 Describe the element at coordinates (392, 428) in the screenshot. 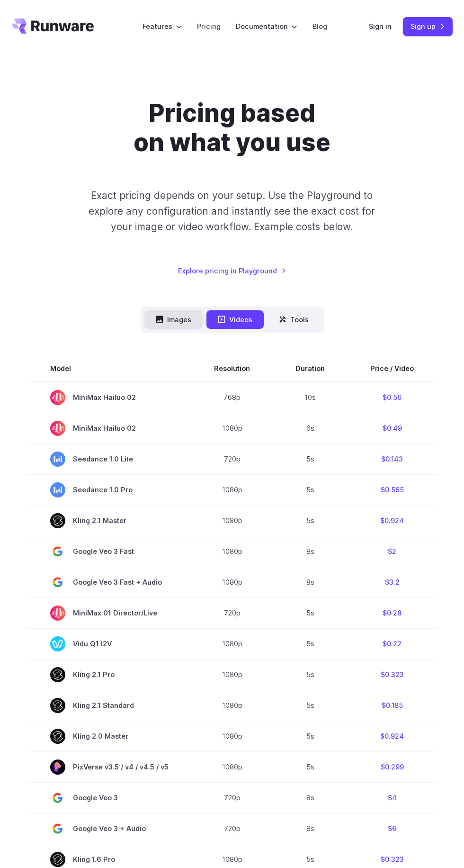

I see `td: $0.49` at that location.